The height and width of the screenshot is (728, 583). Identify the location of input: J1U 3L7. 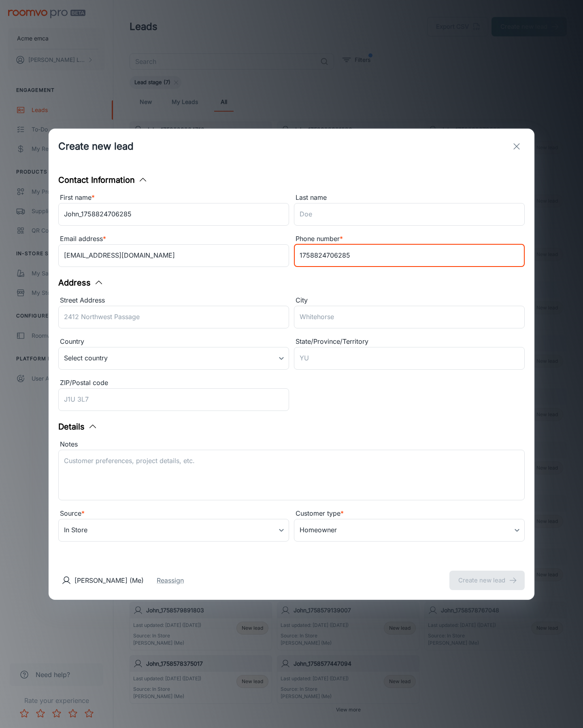
(173, 399).